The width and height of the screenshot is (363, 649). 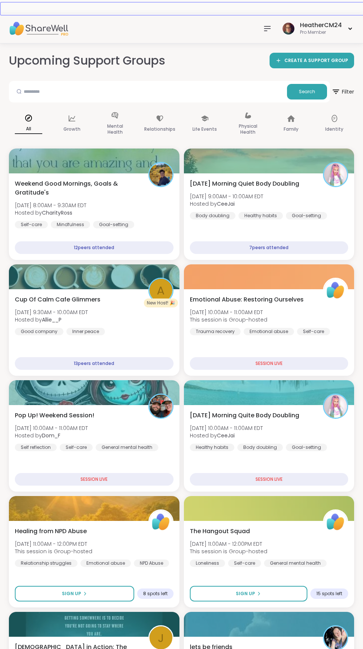 I want to click on span: The Hangout Squad, so click(x=220, y=531).